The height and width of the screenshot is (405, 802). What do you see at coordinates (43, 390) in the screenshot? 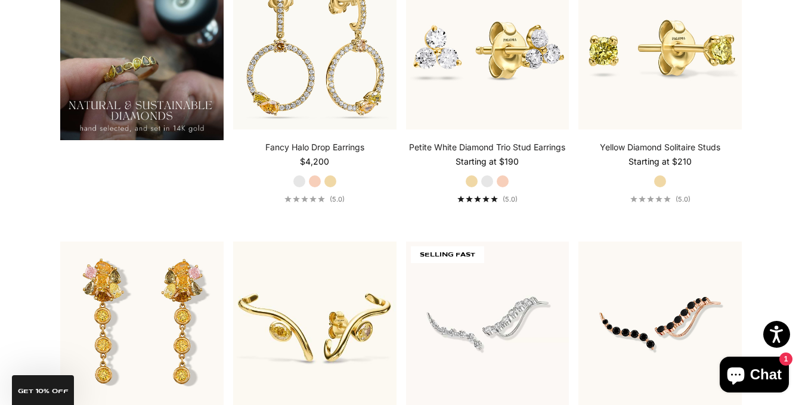
I see `div: GET 10% Off` at bounding box center [43, 390].